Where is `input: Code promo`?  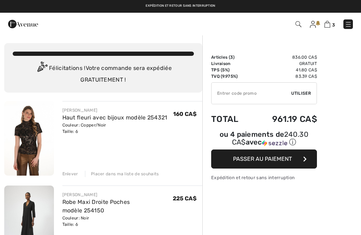
input: Code promo is located at coordinates (252, 93).